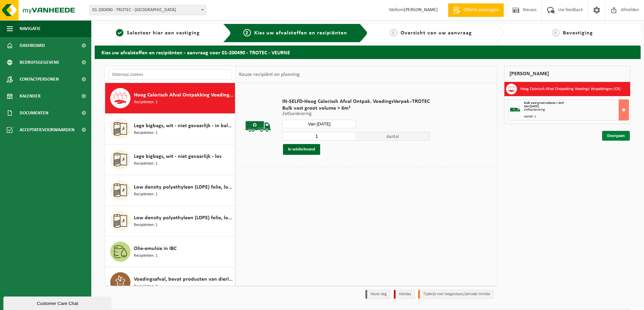 Image resolution: width=644 pixels, height=310 pixels. Describe the element at coordinates (148, 10) in the screenshot. I see `span: 01-200490 - TROTEC - VEURNE` at that location.